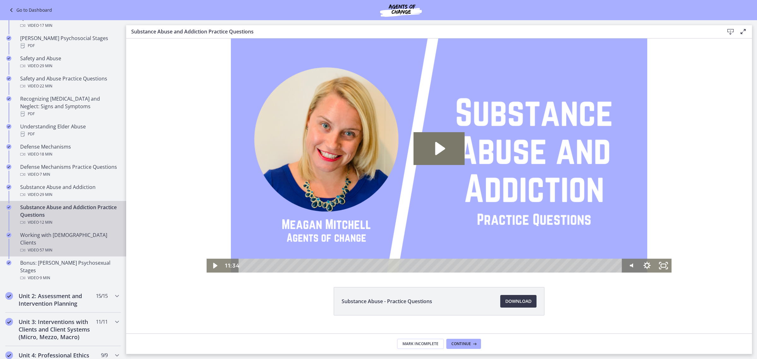 This screenshot has width=757, height=359. Describe the element at coordinates (102, 296) in the screenshot. I see `span: 15 / 15` at that location.